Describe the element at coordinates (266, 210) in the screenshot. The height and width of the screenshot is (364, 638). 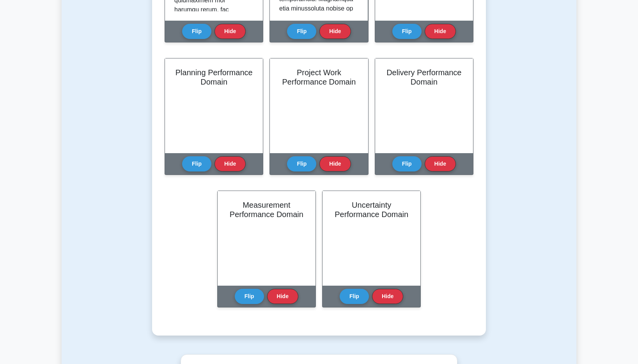
I see `h2: Measurement Performance Domain` at that location.